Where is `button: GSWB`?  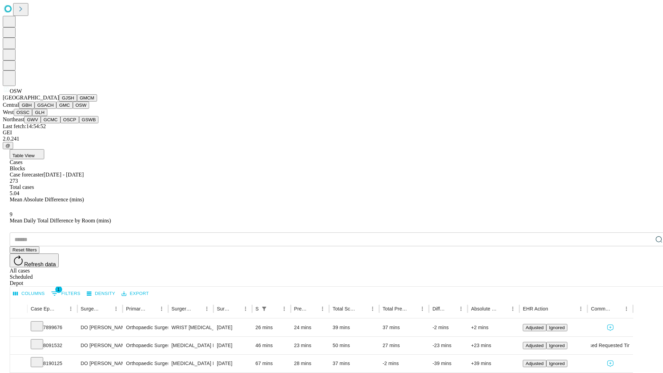
button: GSWB is located at coordinates (89, 119).